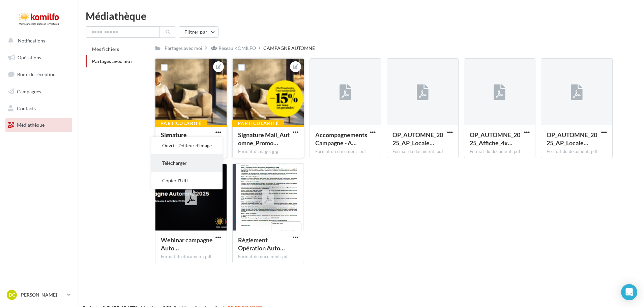 The image size is (644, 307). What do you see at coordinates (418, 139) in the screenshot?
I see `span: OP_AUTOMNE_2025_AP_Locale_A4_Portrait_HD` at bounding box center [418, 139].